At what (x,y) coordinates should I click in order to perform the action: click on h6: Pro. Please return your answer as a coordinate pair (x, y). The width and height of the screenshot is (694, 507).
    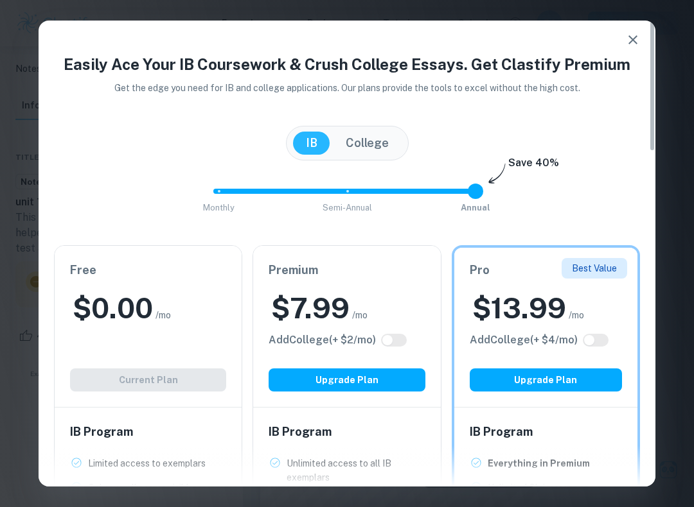
    Looking at the image, I should click on (545, 270).